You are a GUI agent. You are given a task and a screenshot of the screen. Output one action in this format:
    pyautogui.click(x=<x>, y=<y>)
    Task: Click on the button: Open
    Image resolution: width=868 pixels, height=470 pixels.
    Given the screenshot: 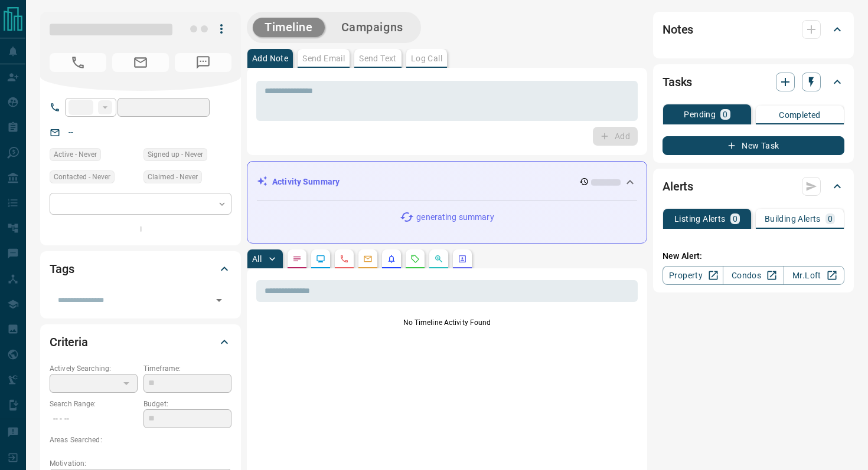 What is the action you would take?
    pyautogui.click(x=219, y=300)
    